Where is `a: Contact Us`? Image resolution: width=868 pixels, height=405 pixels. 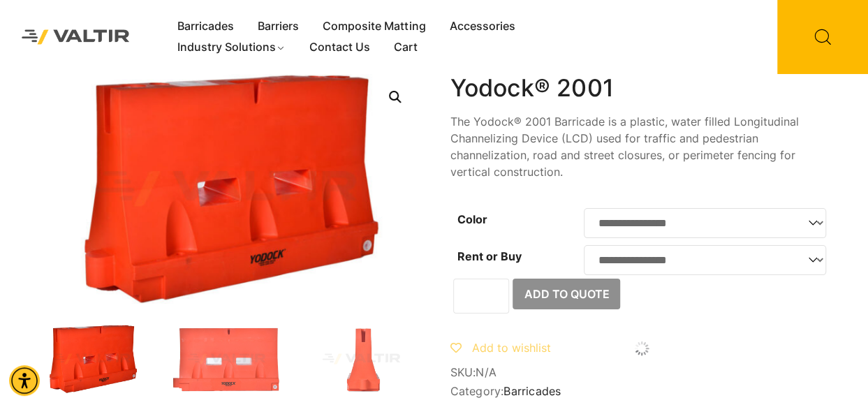 a: Contact Us is located at coordinates (339, 48).